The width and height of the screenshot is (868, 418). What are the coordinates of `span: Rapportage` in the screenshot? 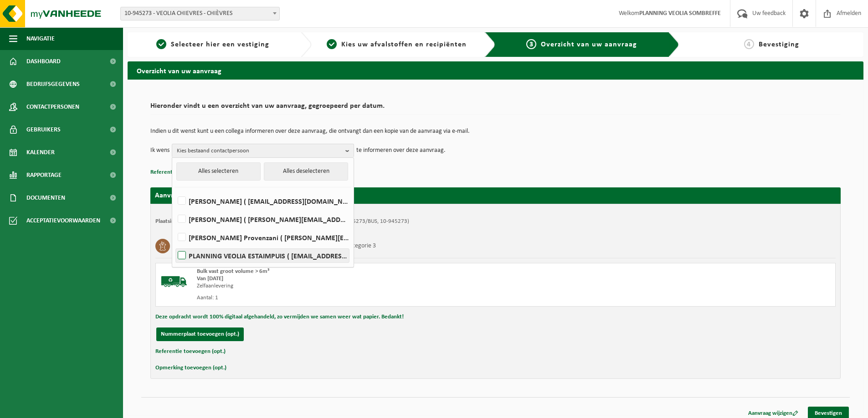 It's located at (43, 175).